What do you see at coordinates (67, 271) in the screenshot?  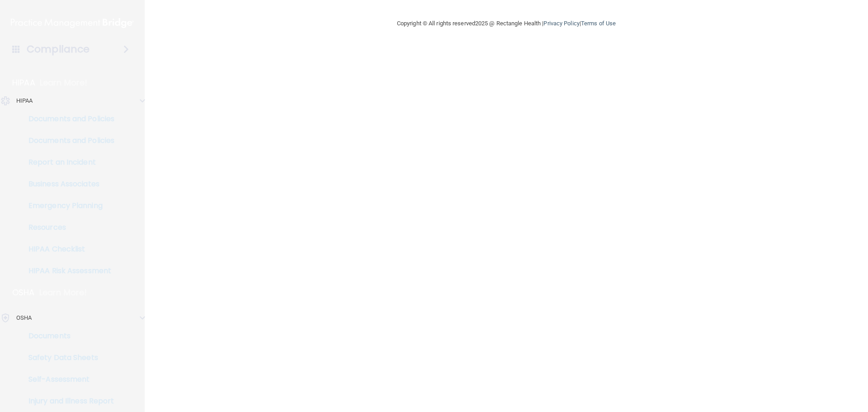 I see `p: HIPAA Risk Assessment` at bounding box center [67, 271].